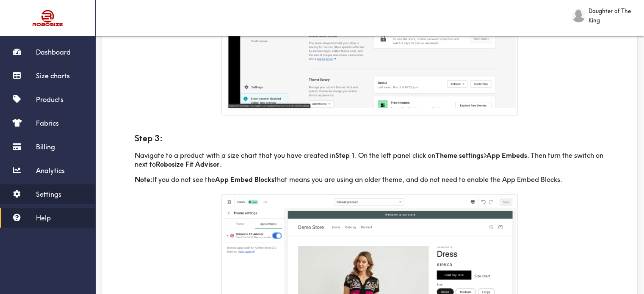 The height and width of the screenshot is (294, 644). What do you see at coordinates (612, 16) in the screenshot?
I see `span: Daughter of The King` at bounding box center [612, 16].